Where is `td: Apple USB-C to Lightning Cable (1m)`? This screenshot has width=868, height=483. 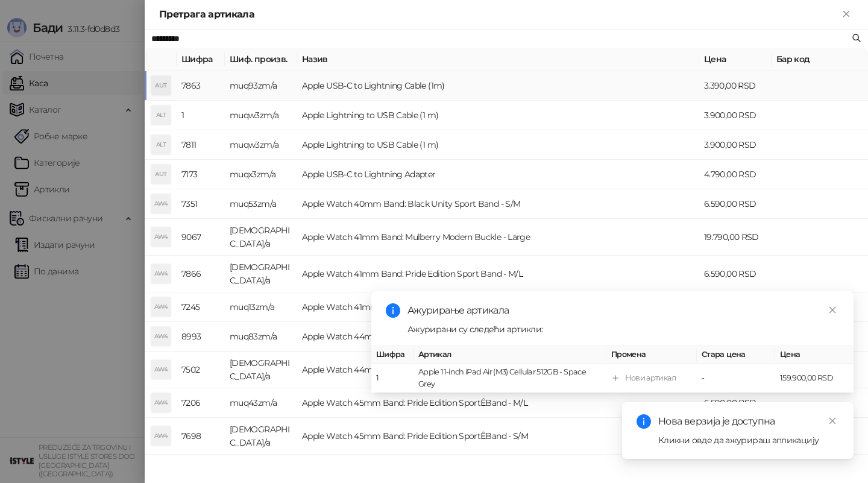
td: Apple USB-C to Lightning Cable (1m) is located at coordinates (498, 86).